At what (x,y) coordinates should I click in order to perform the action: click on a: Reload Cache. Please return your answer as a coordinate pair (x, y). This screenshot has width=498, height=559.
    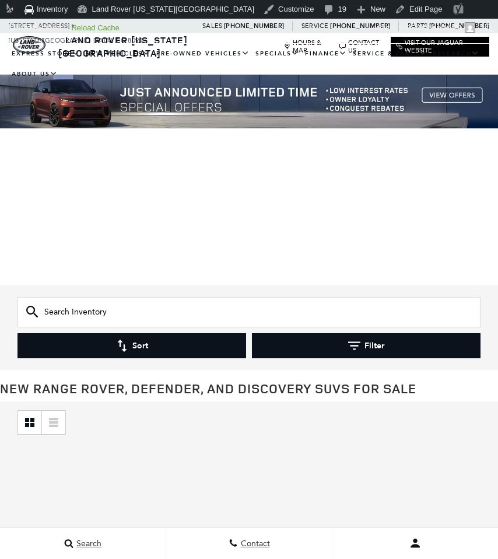
    Looking at the image, I should click on (95, 28).